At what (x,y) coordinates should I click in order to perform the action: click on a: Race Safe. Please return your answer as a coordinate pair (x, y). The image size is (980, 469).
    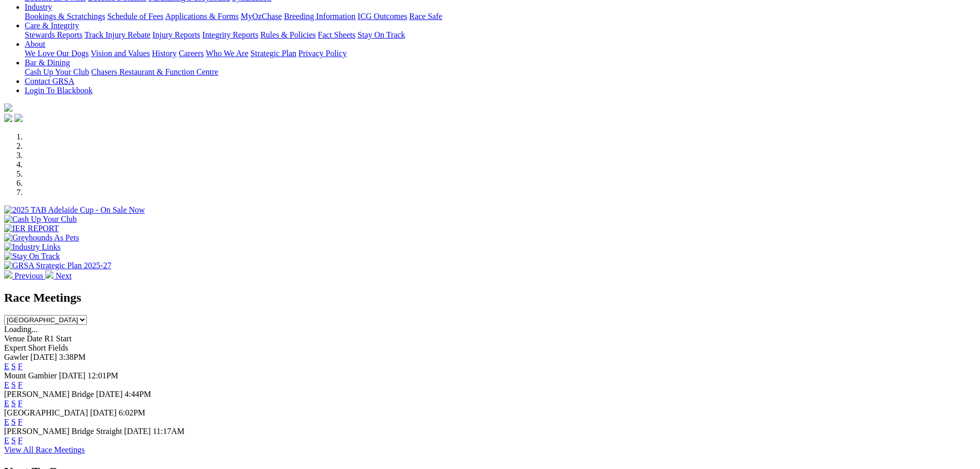
    Looking at the image, I should click on (426, 16).